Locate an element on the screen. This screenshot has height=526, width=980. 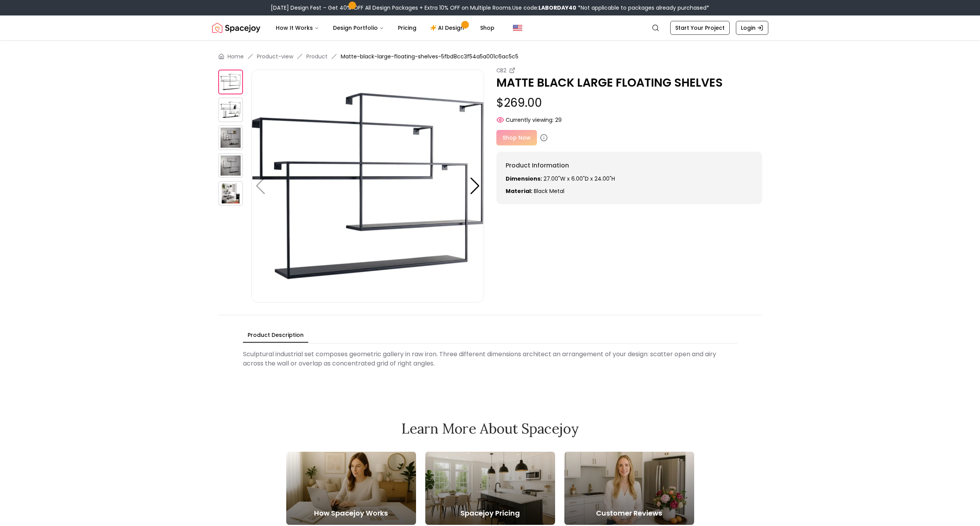
b: LABORDAY40 is located at coordinates (557, 8).